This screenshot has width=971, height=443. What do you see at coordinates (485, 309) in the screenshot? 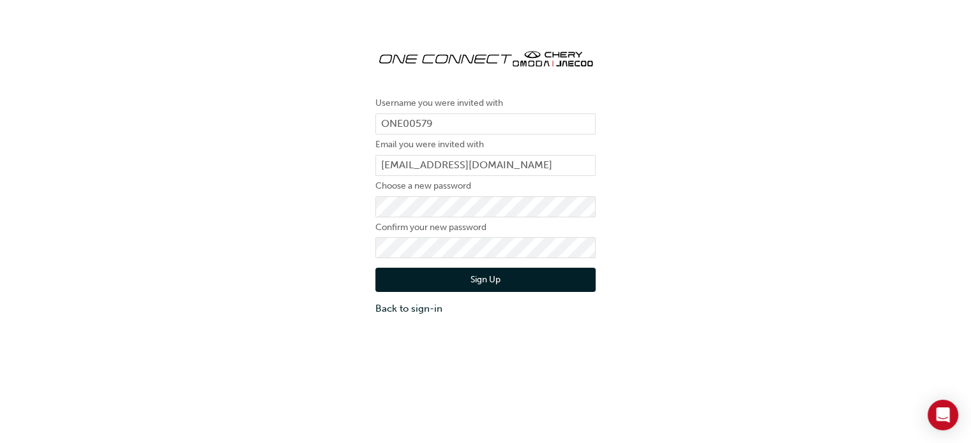
I see `a: Back to sign-in` at bounding box center [485, 309].